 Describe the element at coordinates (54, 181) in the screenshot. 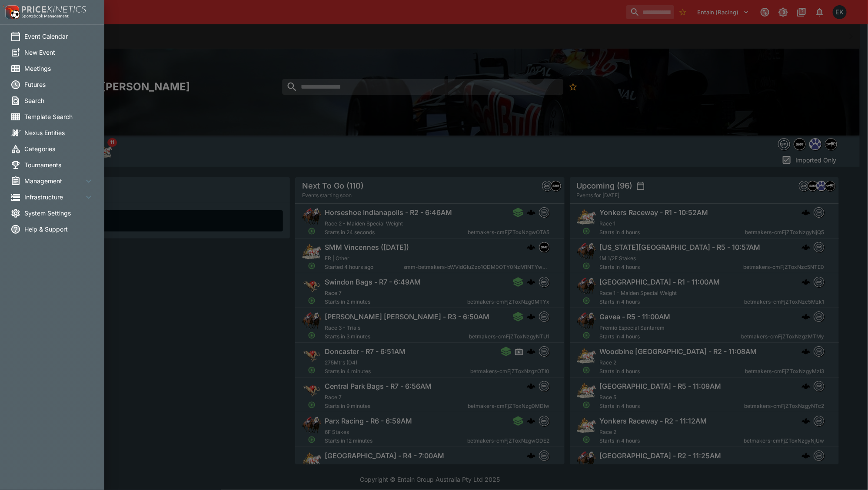

I see `span: Management` at that location.